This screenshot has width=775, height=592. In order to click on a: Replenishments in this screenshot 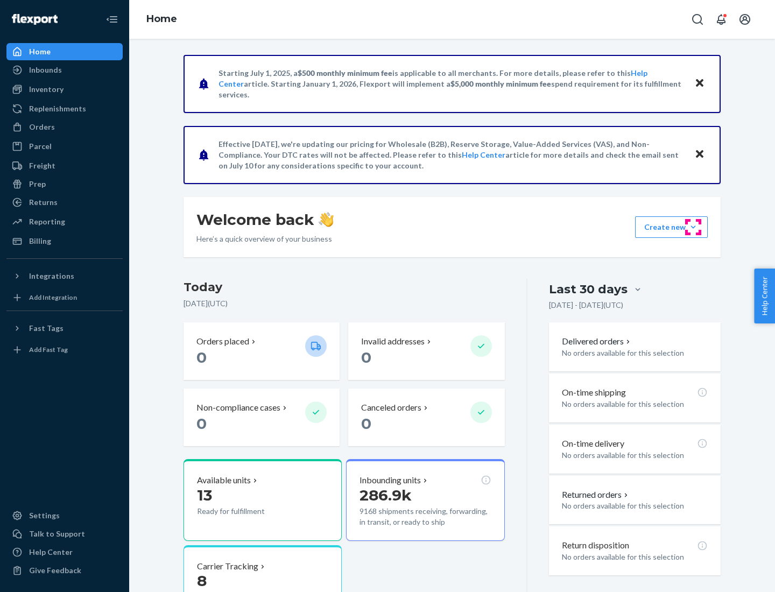, I will do `click(65, 109)`.